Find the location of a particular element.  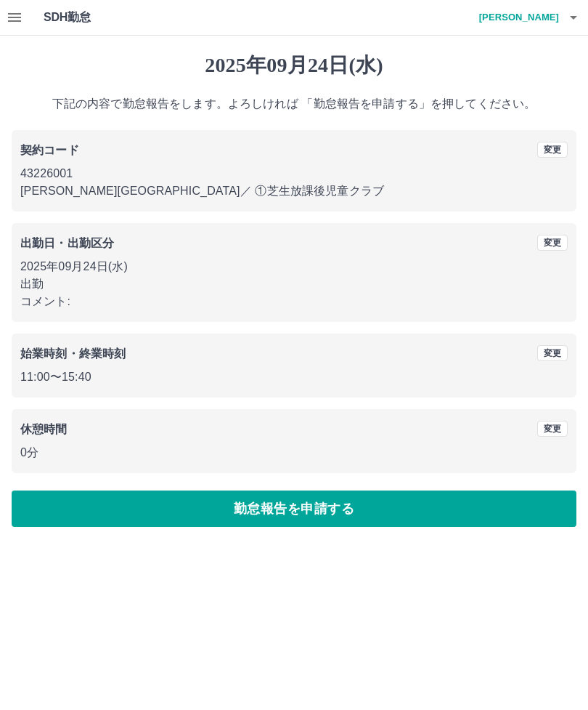

p: 下記の内容で勤怠報告をします。よろしければ 「勤怠報告を申請する」を押してください。 is located at coordinates (294, 104).